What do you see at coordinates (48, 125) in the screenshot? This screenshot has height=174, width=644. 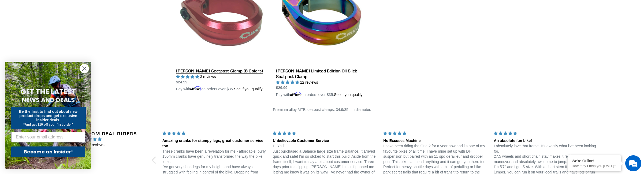 I see `span: *And get $10 off your first order*` at bounding box center [48, 125].